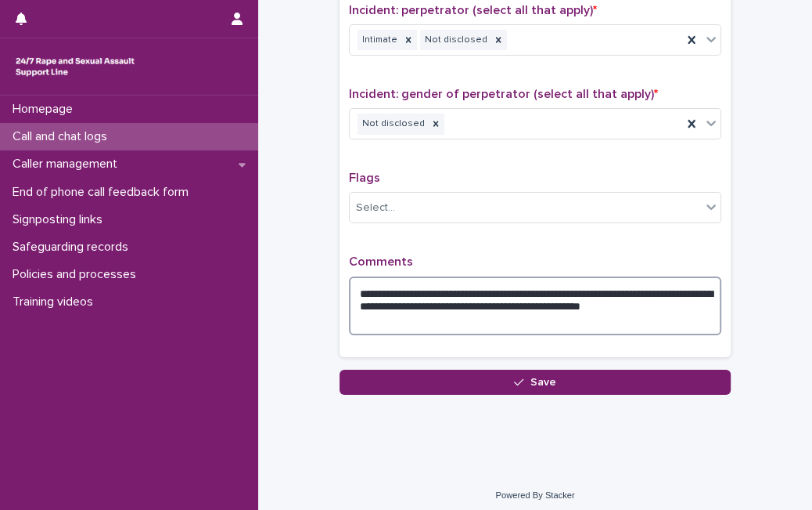  What do you see at coordinates (473, 10) in the screenshot?
I see `span: Incident: perpetrator (select all that apply)` at bounding box center [473, 10].